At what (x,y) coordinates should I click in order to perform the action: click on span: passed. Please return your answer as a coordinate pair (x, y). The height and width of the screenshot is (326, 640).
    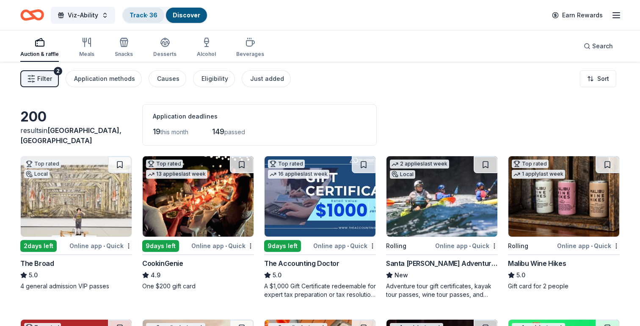
    Looking at the image, I should click on (235, 132).